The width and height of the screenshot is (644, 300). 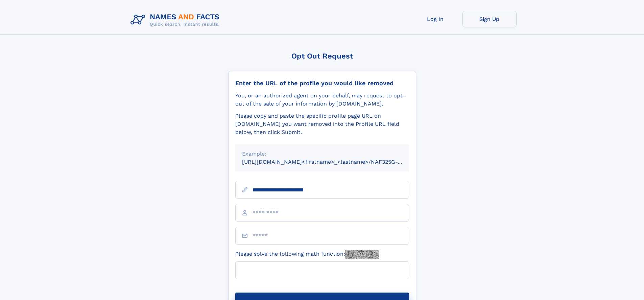 I want to click on div: Enter the URL of the profile you would like removed, so click(x=322, y=83).